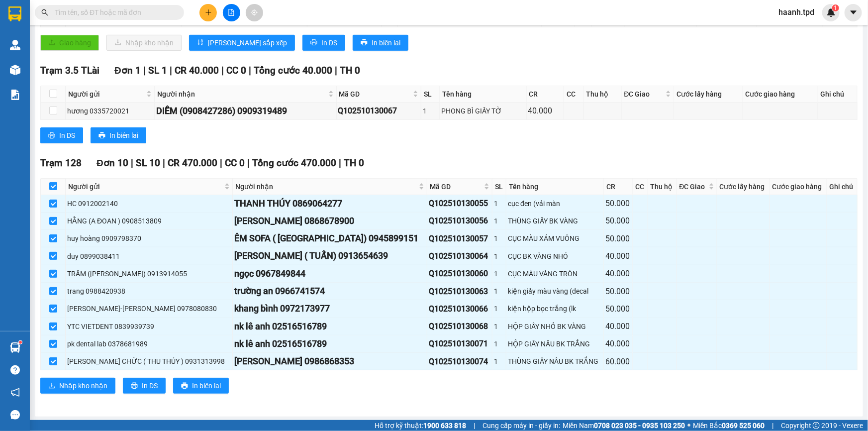  Describe the element at coordinates (293, 70) in the screenshot. I see `span: Tổng cước 40.000` at that location.